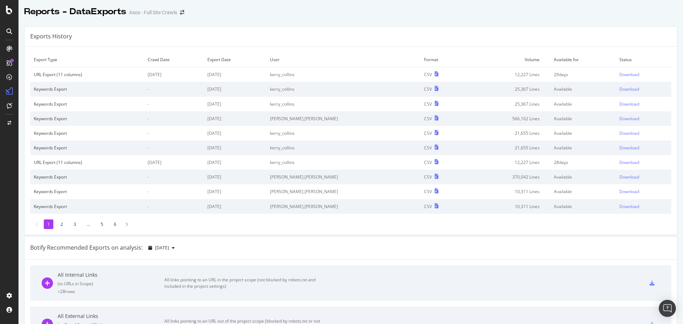 Image resolution: width=683 pixels, height=324 pixels. I want to click on div: ( to URLs in Scope ), so click(111, 283).